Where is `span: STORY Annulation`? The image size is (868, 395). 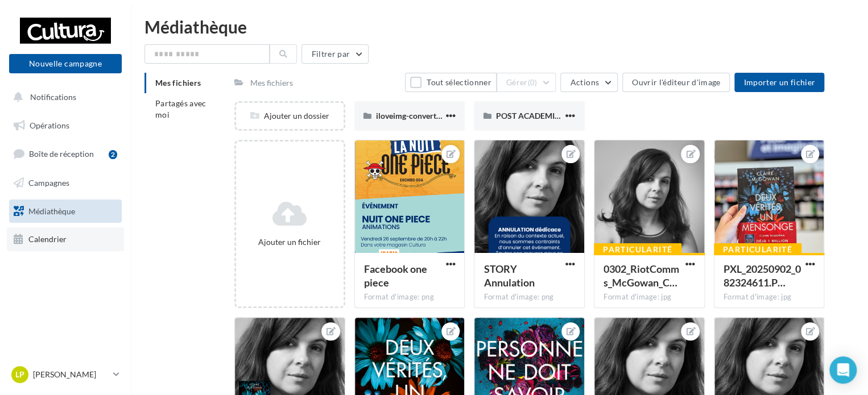 span: STORY Annulation is located at coordinates (508, 276).